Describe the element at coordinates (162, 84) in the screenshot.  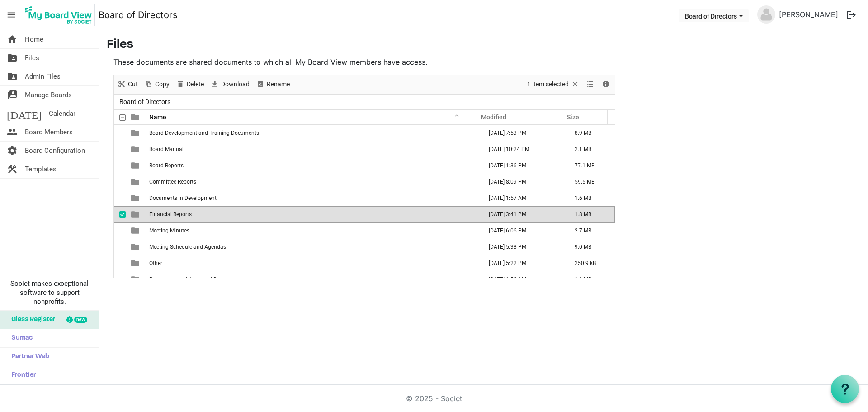
I see `span: Copy` at that location.